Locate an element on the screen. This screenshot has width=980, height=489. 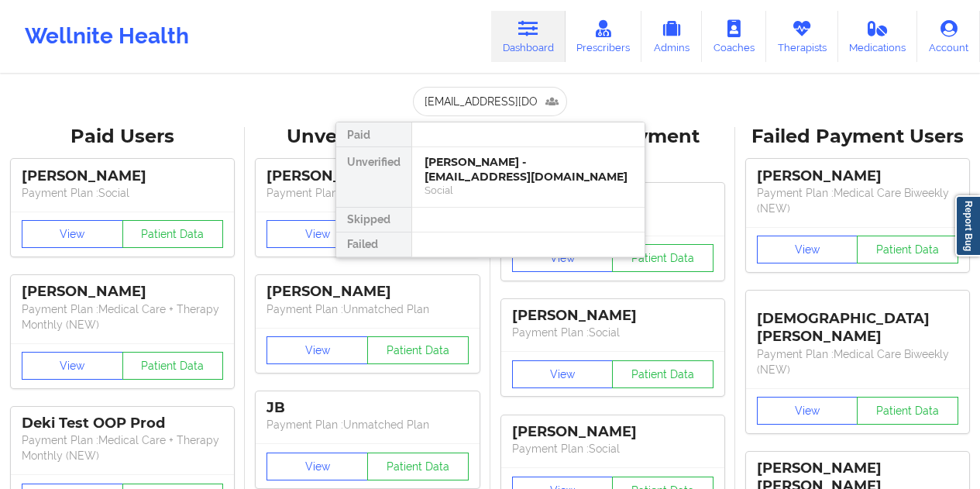
a: Dashboard is located at coordinates (528, 36).